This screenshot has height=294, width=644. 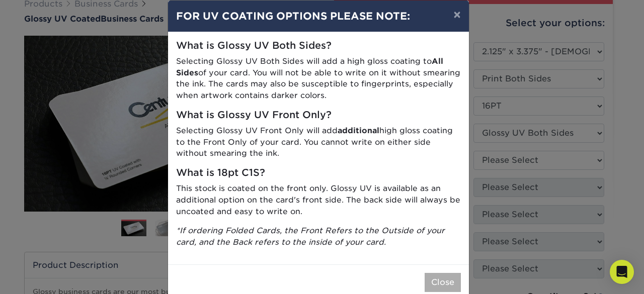 What do you see at coordinates (318, 46) in the screenshot?
I see `h5: What is Glossy UV Both Sides?` at bounding box center [318, 46].